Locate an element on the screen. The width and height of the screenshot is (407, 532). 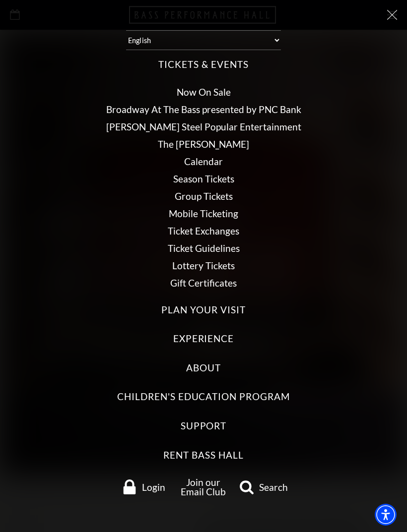
a: Join our Email Club is located at coordinates (203, 487).